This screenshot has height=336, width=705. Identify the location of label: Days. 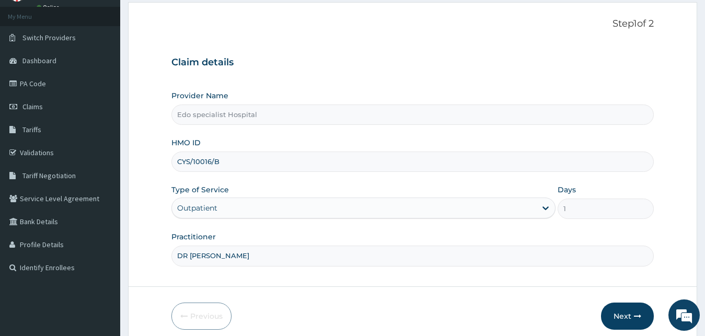
(566, 190).